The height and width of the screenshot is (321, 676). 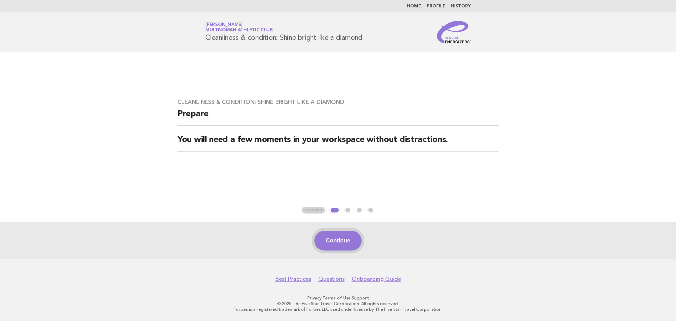 I want to click on a: Questions, so click(x=331, y=279).